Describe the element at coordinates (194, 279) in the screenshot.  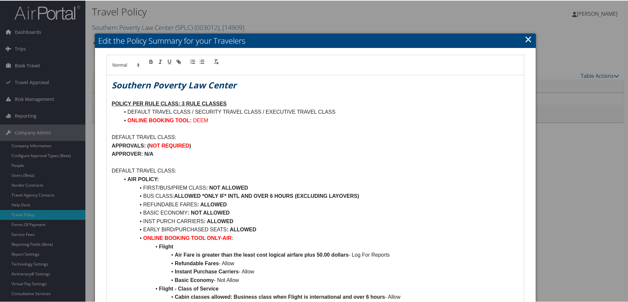
I see `strong: Basic Economy` at that location.